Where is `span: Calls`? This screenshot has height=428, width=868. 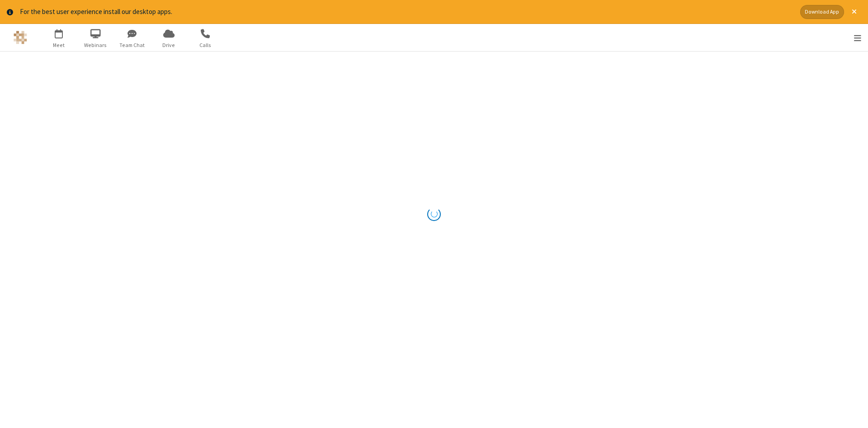
span: Calls is located at coordinates (205, 45).